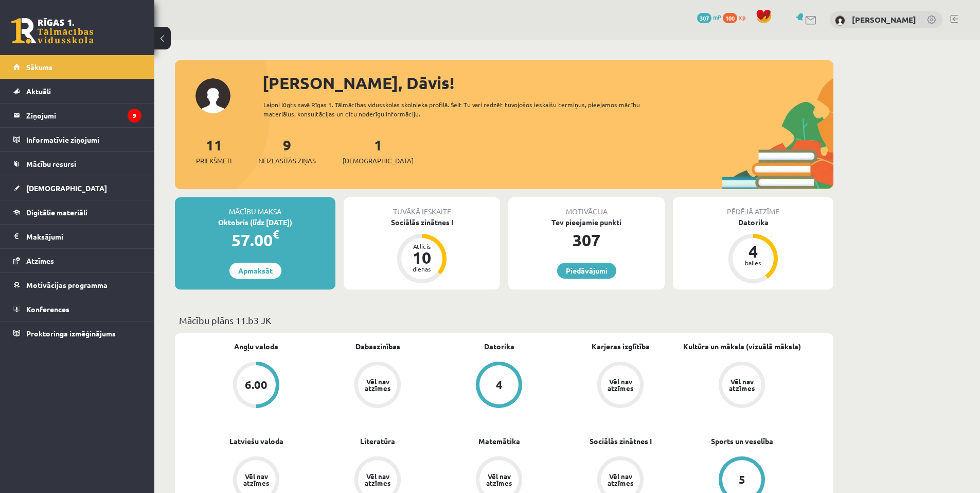  I want to click on span: Neizlasītās ziņas, so click(287, 161).